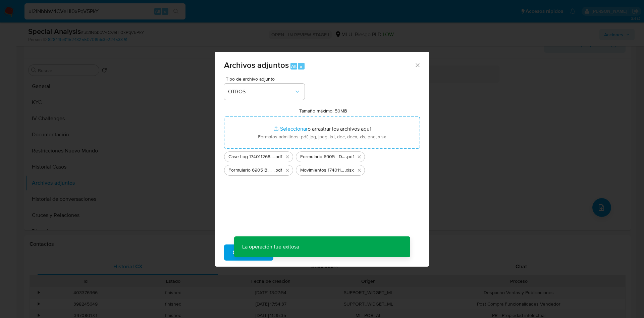 The width and height of the screenshot is (644, 318). What do you see at coordinates (265, 92) in the screenshot?
I see `button: OTROS` at bounding box center [265, 92].